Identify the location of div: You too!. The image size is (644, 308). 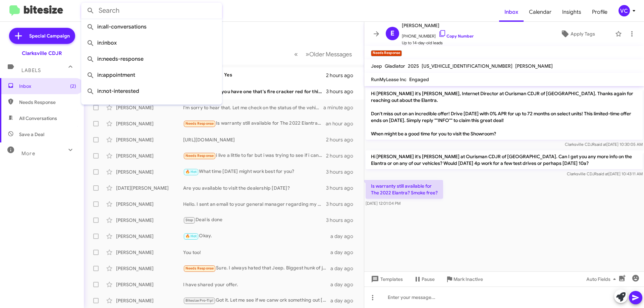
(257, 253).